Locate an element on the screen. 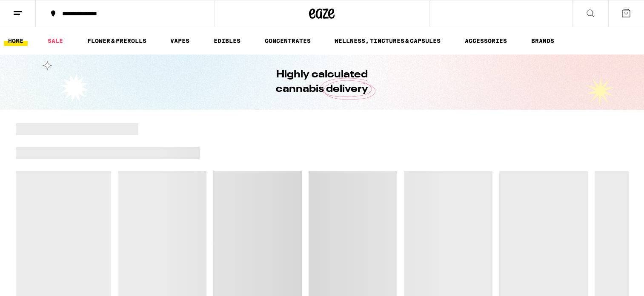  a: HOME is located at coordinates (16, 41).